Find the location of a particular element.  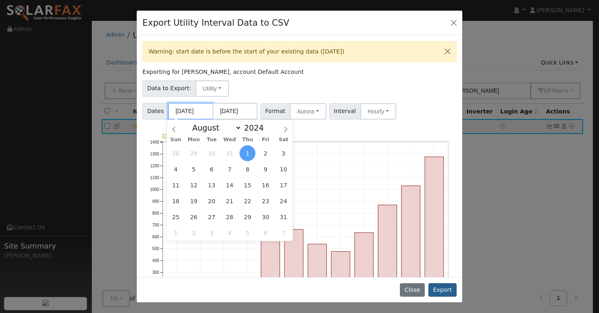

span: August 27, 2024 is located at coordinates (211, 217).